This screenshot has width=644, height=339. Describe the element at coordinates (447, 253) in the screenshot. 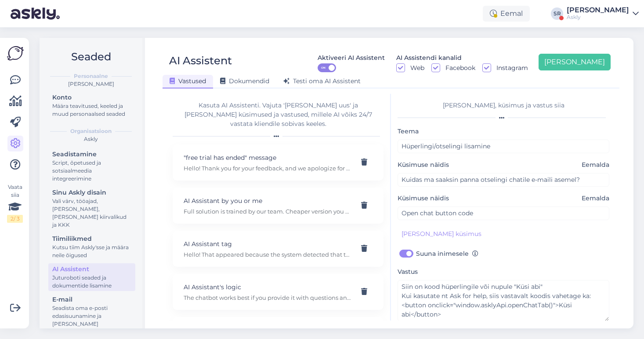

I see `label: Suuna inimesele` at that location.